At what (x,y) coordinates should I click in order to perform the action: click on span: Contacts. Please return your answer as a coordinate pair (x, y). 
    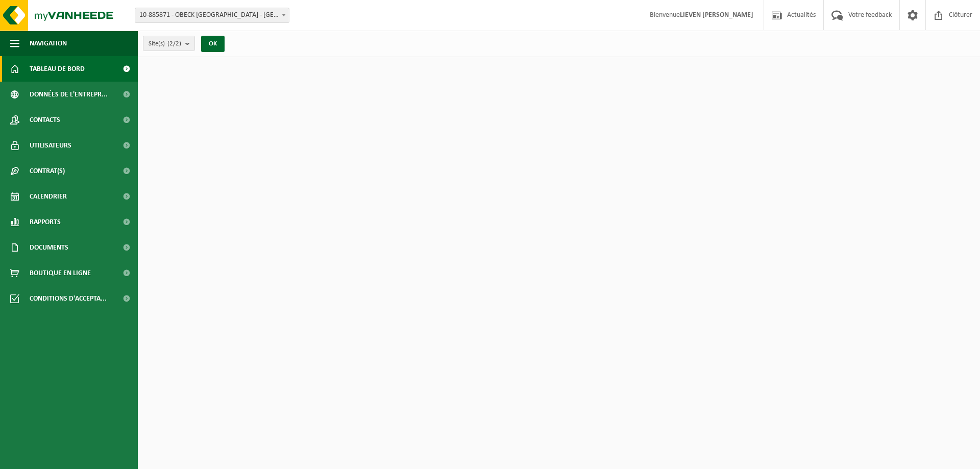
    Looking at the image, I should click on (45, 120).